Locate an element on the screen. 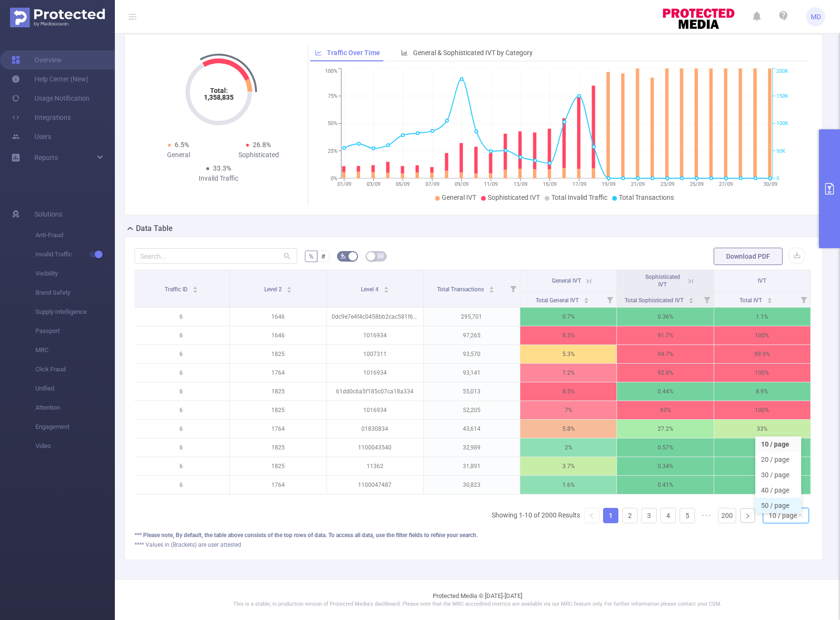  tspan: 0 is located at coordinates (778, 178).